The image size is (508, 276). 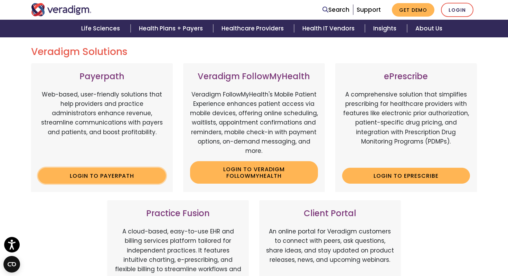 What do you see at coordinates (329, 28) in the screenshot?
I see `a: Health IT Vendors` at bounding box center [329, 28].